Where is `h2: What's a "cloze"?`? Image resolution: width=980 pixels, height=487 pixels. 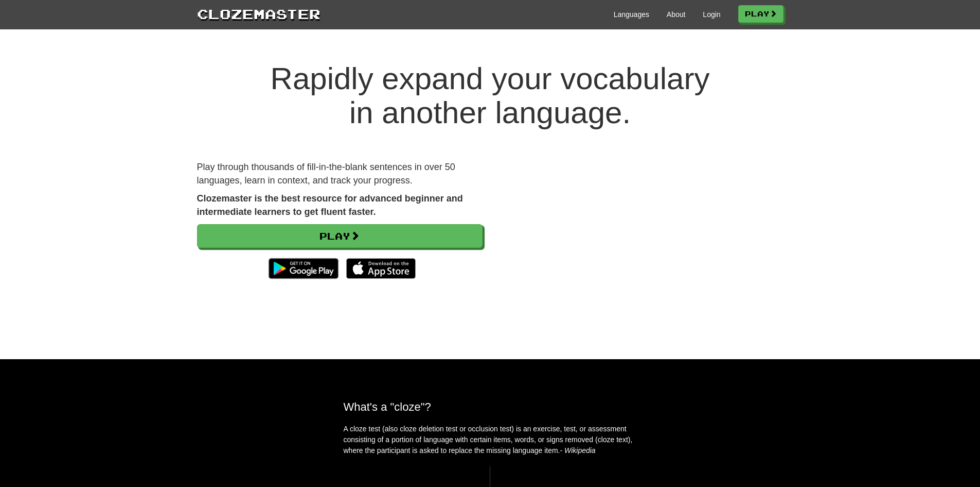
h2: What's a "cloze"? is located at coordinates (490, 406).